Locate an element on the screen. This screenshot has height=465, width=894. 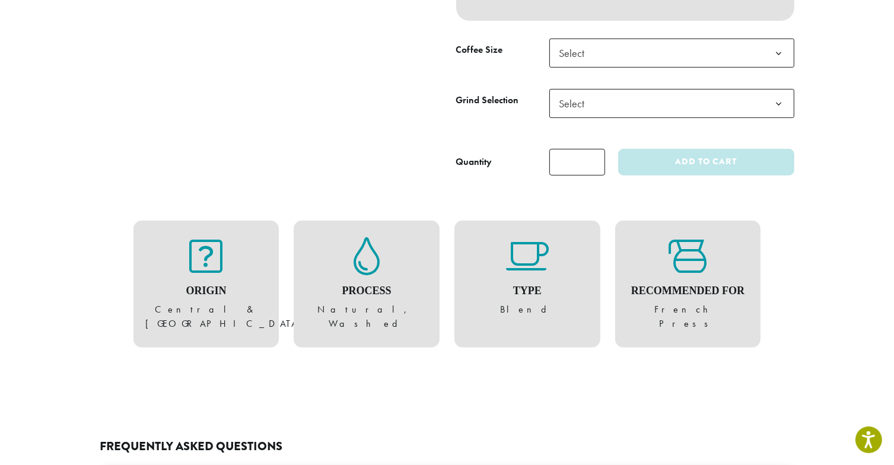
h4: Type is located at coordinates (528, 291).